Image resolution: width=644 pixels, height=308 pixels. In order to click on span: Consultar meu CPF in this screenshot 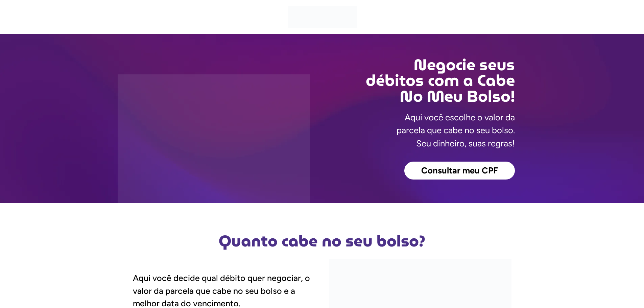, I will do `click(459, 170)`.